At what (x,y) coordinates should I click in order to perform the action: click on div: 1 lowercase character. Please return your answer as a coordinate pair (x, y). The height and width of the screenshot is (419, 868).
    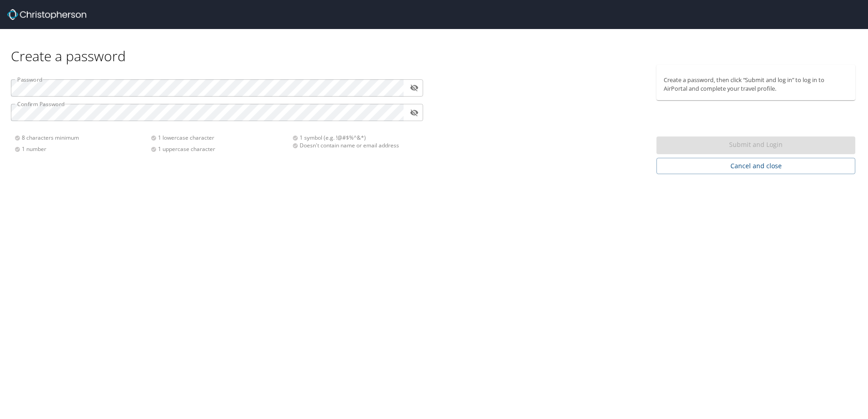
    Looking at the image, I should click on (218, 138).